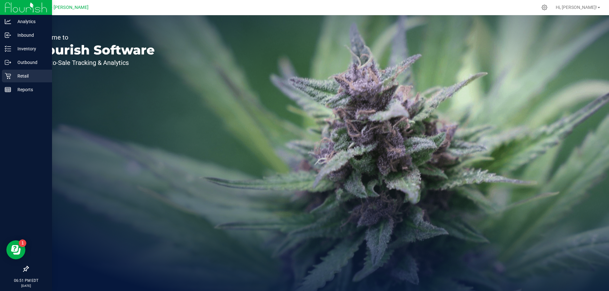 This screenshot has height=291, width=609. Describe the element at coordinates (94, 63) in the screenshot. I see `p: Seed-to-Sale Tracking & Analytics` at that location.